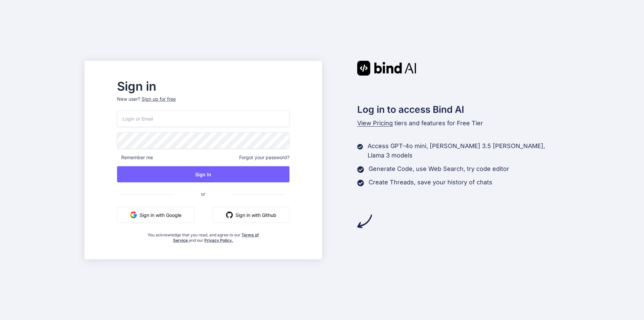 Image resolution: width=644 pixels, height=320 pixels. I want to click on span: or, so click(203, 194).